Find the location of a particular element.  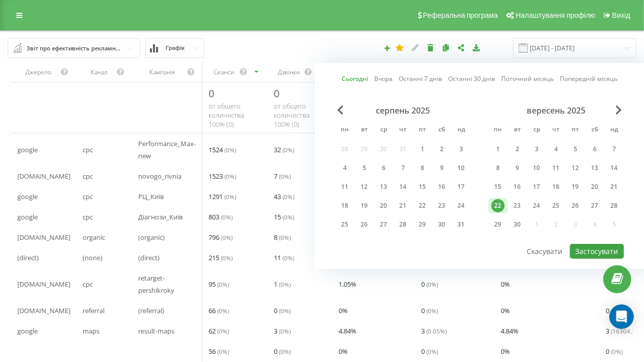

div: 24 is located at coordinates (537, 206).